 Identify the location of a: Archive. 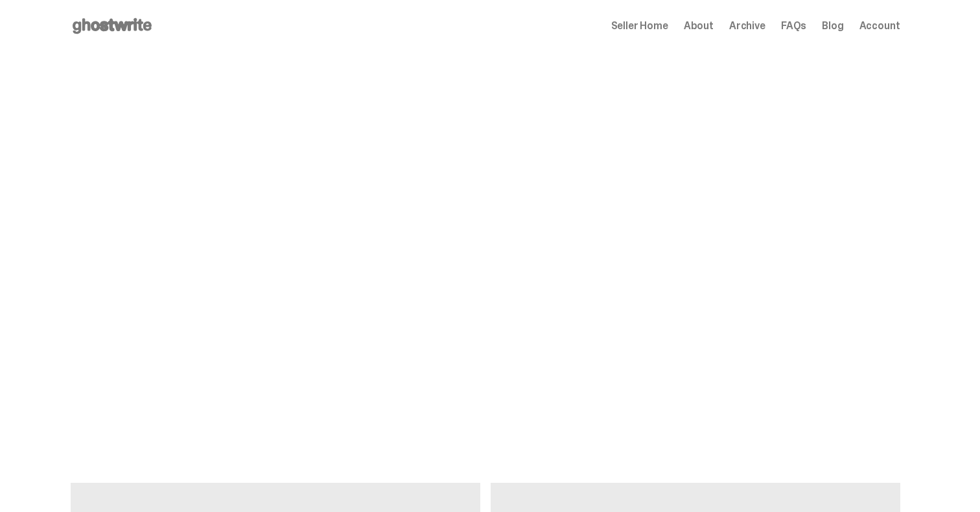
(747, 26).